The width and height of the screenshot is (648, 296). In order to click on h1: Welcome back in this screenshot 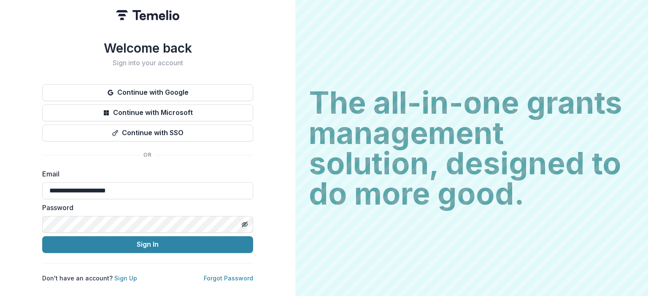, I will do `click(148, 48)`.